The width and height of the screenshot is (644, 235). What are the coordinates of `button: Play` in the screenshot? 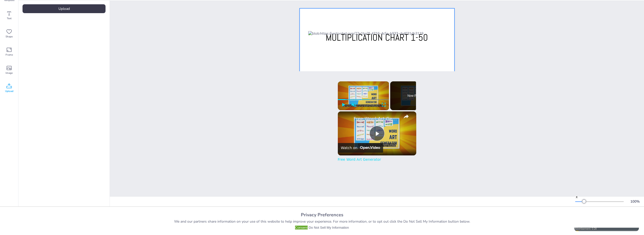 It's located at (343, 105).